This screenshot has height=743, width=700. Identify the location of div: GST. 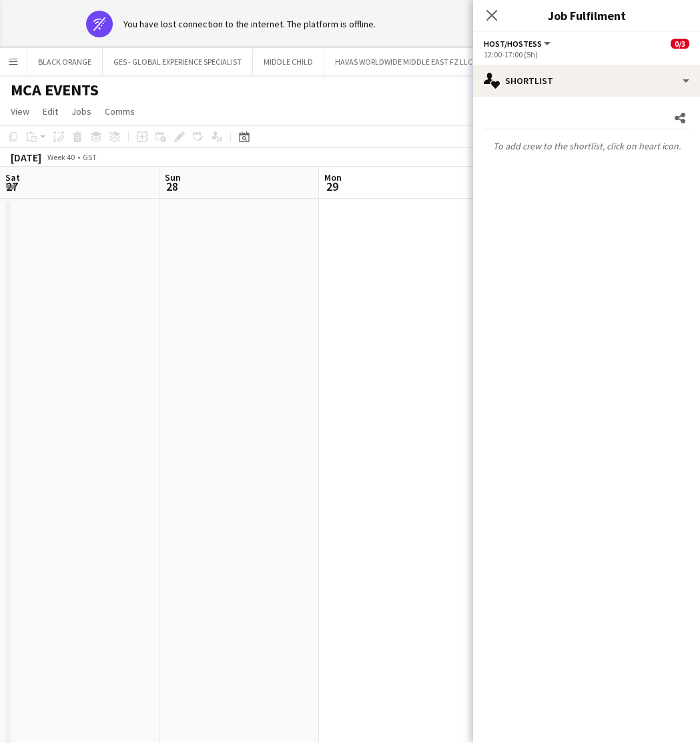
(89, 157).